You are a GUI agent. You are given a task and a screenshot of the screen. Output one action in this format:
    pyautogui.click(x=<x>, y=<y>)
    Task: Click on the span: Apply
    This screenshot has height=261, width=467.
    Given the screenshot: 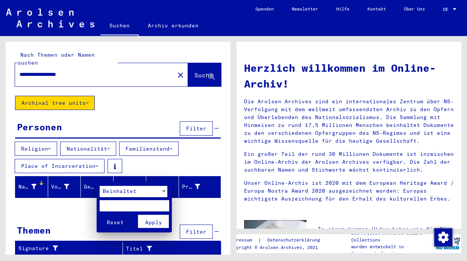 What is the action you would take?
    pyautogui.click(x=153, y=222)
    